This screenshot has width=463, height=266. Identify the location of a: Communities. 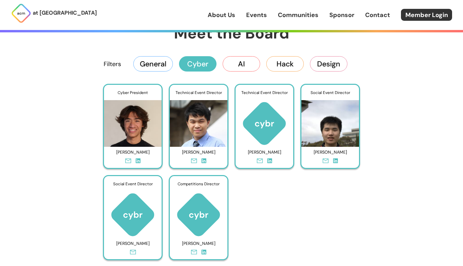
(298, 15).